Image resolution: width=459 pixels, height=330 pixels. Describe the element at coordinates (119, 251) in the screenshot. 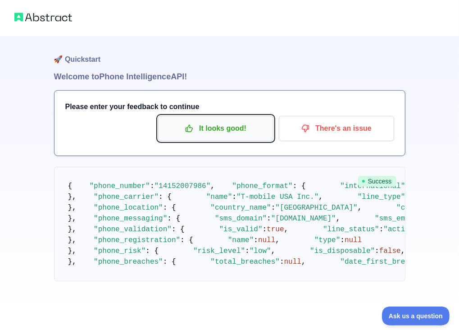

I see `span: "phone_risk"` at that location.